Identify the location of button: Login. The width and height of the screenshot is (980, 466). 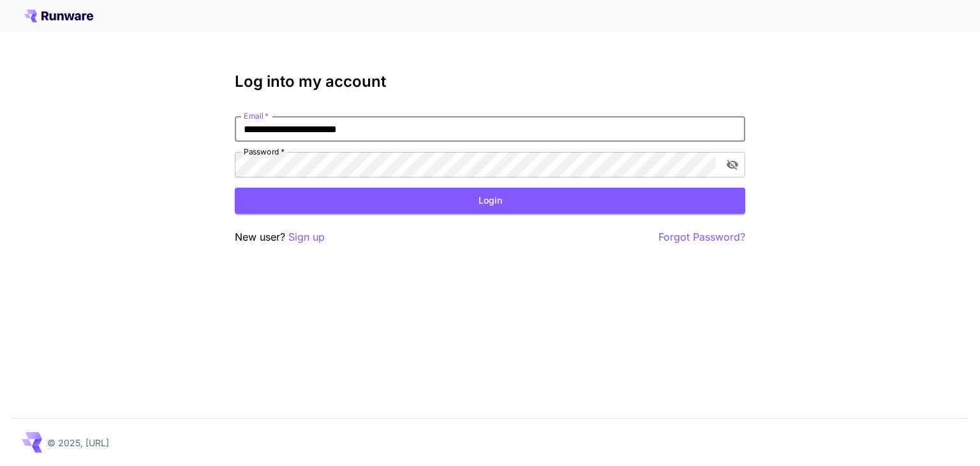
(490, 200).